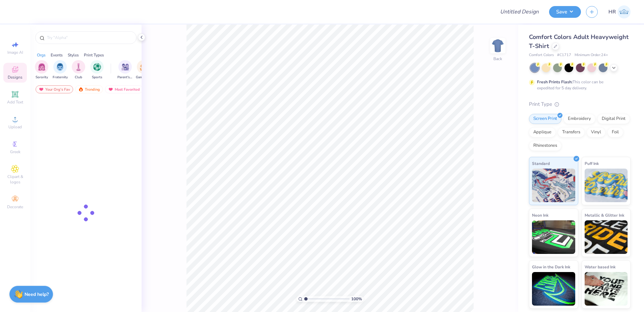  Describe the element at coordinates (579, 119) in the screenshot. I see `div: Embroidery` at that location.